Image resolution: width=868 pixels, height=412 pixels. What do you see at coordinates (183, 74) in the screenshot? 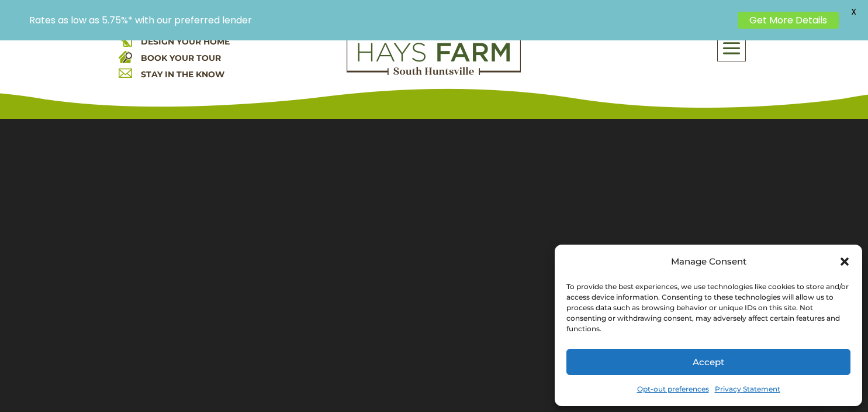
I see `a: STAY IN THE KNOW` at bounding box center [183, 74].